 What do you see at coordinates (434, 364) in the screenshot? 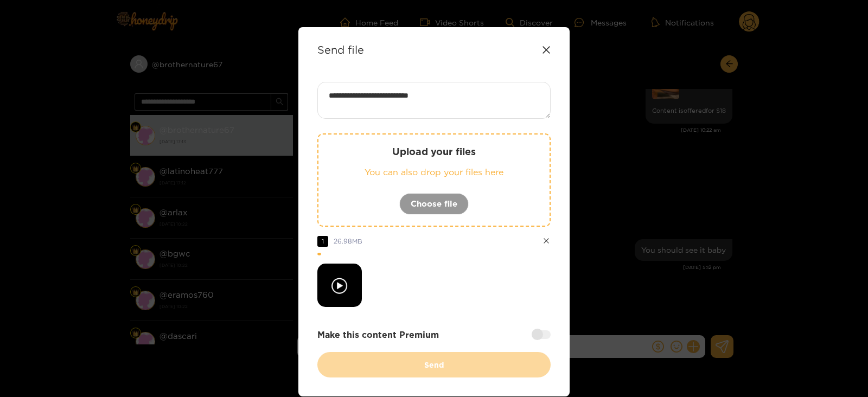
I see `button: Send` at bounding box center [434, 364].